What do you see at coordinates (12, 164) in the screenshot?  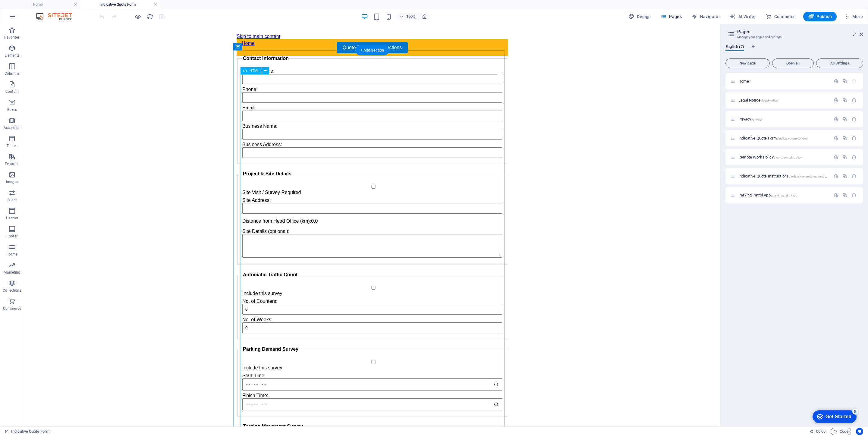 I see `p: Features` at bounding box center [12, 164].